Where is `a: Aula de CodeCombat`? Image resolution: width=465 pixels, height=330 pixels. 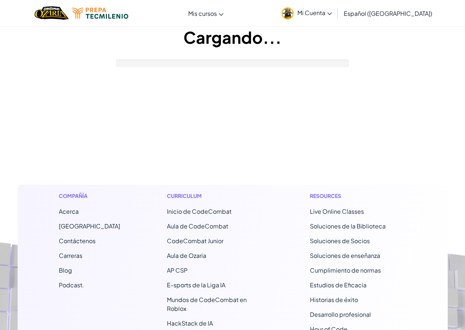
a: Aula de CodeCombat is located at coordinates (197, 226).